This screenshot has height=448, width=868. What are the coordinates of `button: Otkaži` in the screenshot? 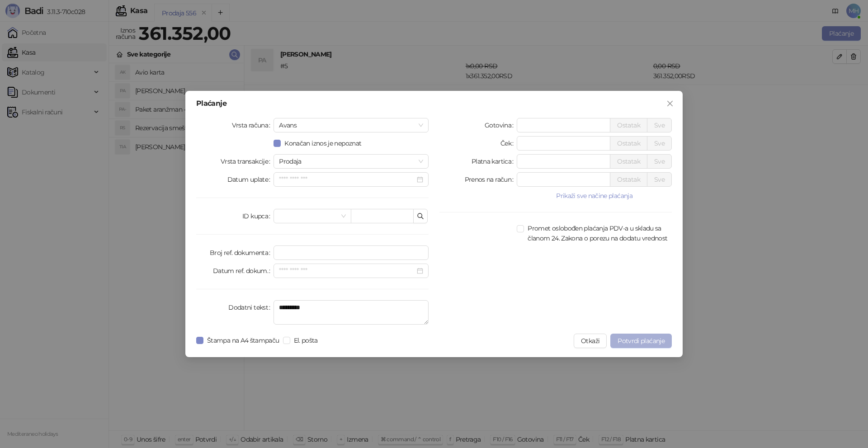 It's located at (590, 341).